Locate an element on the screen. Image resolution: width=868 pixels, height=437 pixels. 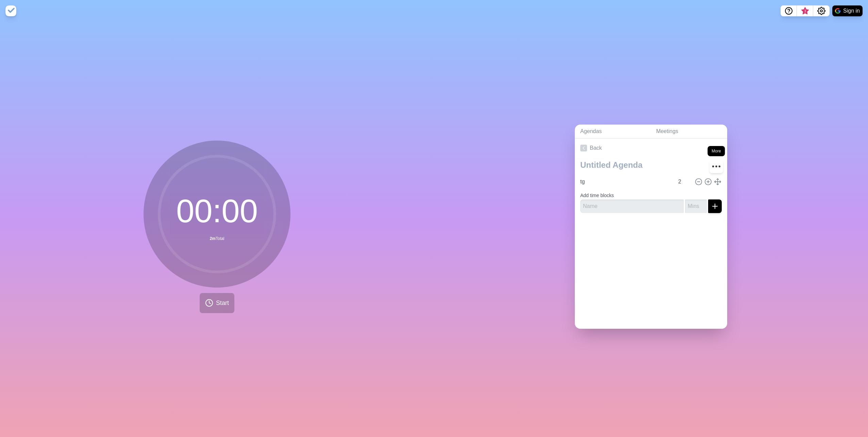
button: Settings is located at coordinates (821, 11).